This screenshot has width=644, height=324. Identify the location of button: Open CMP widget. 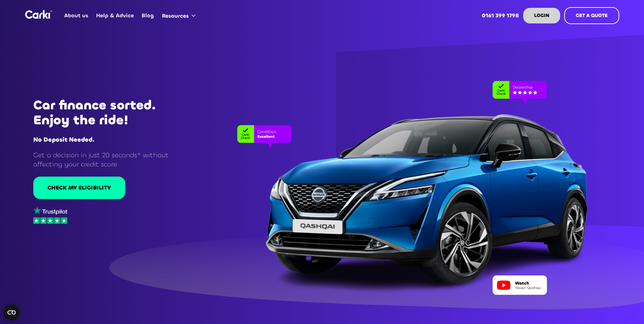
(11, 313).